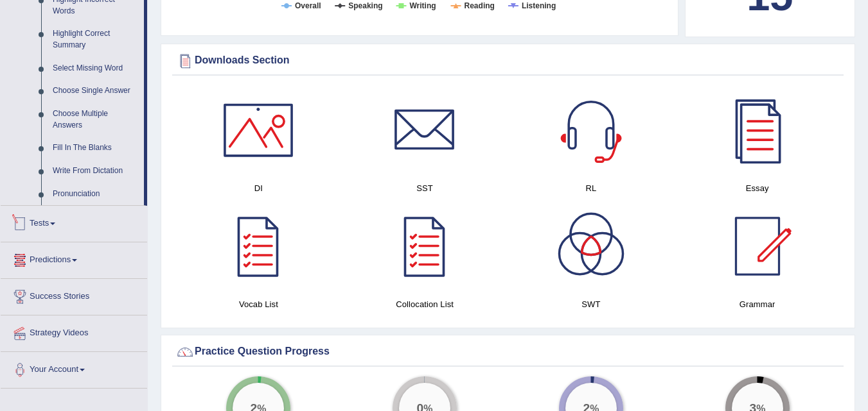 The width and height of the screenshot is (868, 411). I want to click on tspan: Speaking, so click(364, 6).